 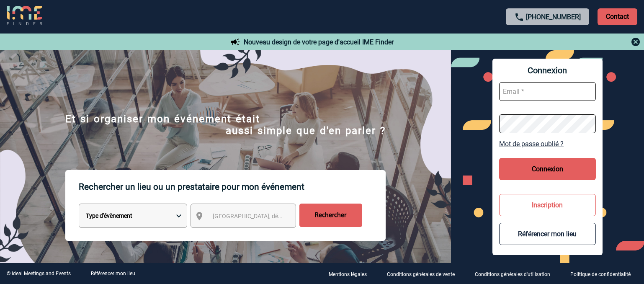 I want to click on p: Conditions générales d'utilisation, so click(x=513, y=274).